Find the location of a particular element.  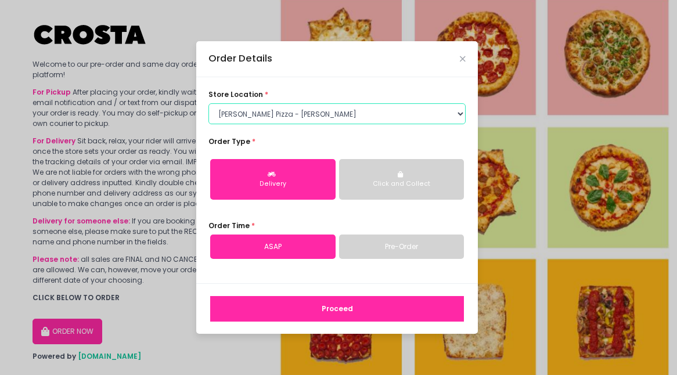

button: Delivery is located at coordinates (273, 180).